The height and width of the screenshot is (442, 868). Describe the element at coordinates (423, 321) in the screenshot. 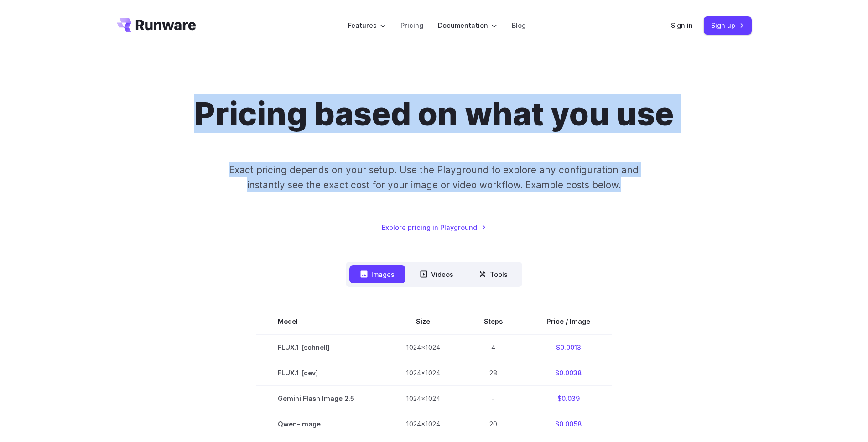

I see `th: Size` at that location.